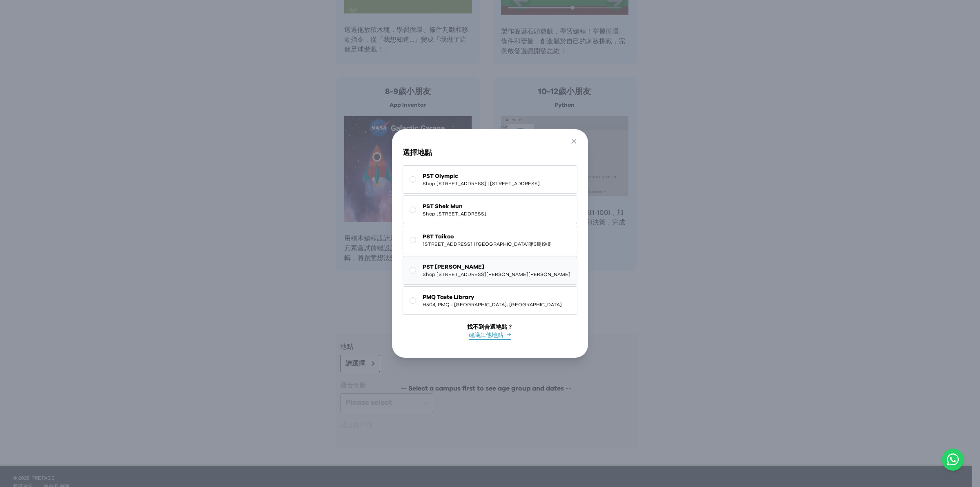 The width and height of the screenshot is (980, 487). Describe the element at coordinates (455, 206) in the screenshot. I see `span: PST Shek Mun` at that location.